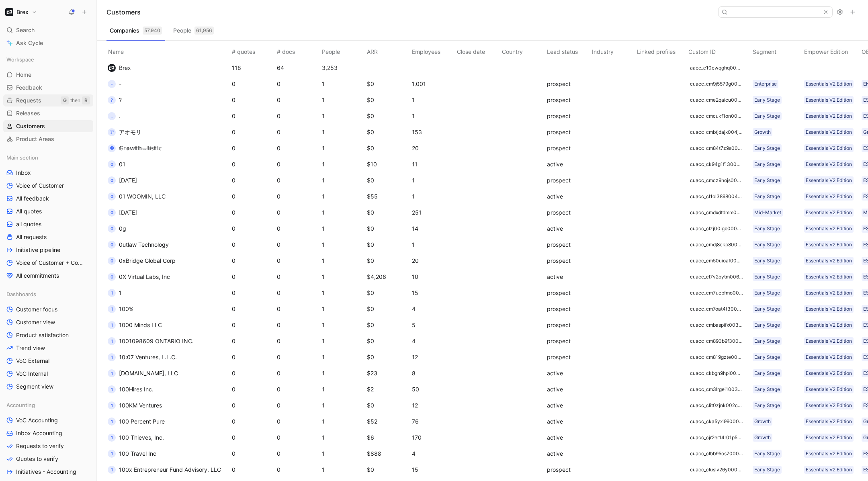 The height and width of the screenshot is (481, 868). What do you see at coordinates (142, 421) in the screenshot?
I see `span: 100 Percent Pure` at bounding box center [142, 421].